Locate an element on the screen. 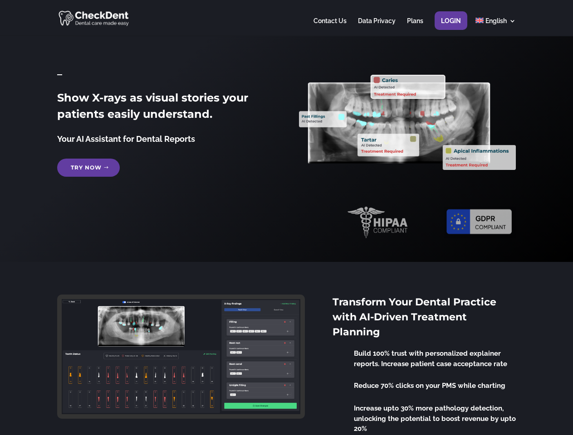 Image resolution: width=573 pixels, height=435 pixels. a: Contact Us is located at coordinates (330, 26).